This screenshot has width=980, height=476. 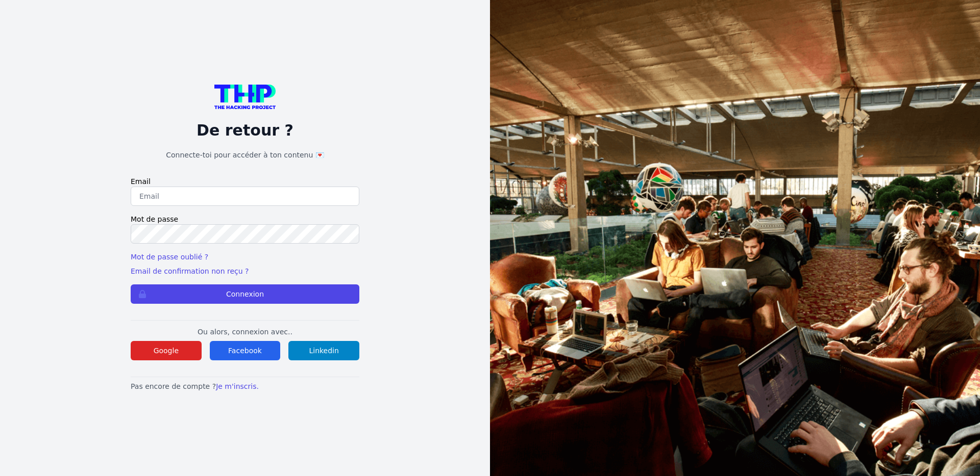 I want to click on p: Pas encore de compte ?, so click(x=245, y=386).